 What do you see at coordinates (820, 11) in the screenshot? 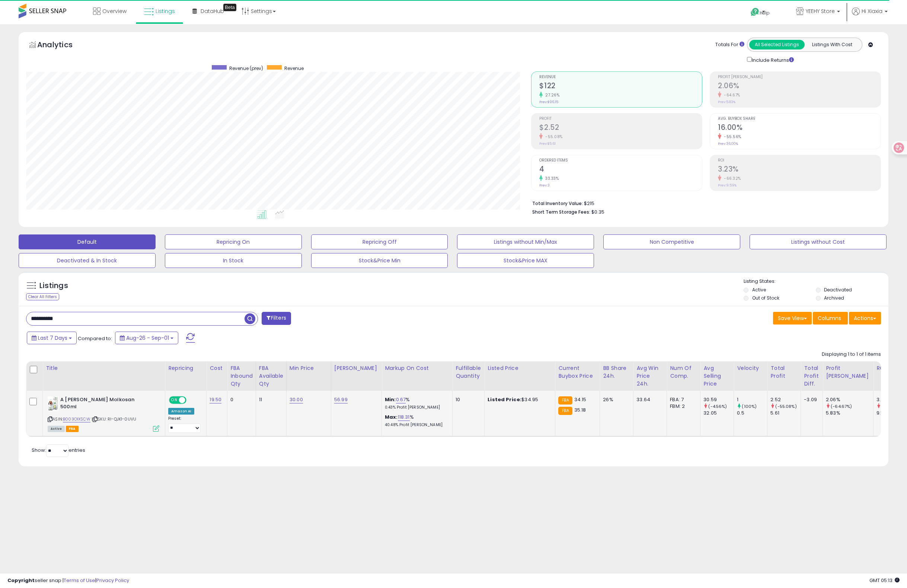
I see `span: YEEHY Store` at bounding box center [820, 11].